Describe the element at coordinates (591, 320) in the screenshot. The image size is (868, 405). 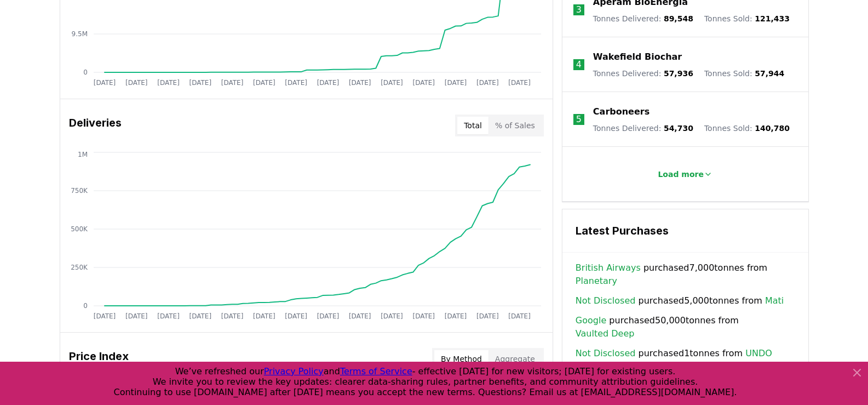
I see `a: Google` at that location.